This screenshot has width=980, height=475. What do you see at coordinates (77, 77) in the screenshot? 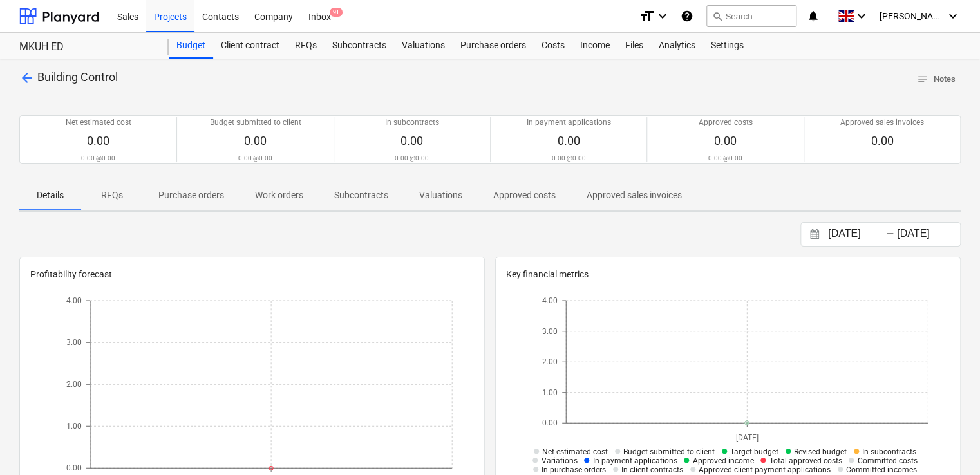
I see `span: Building Control` at bounding box center [77, 77].